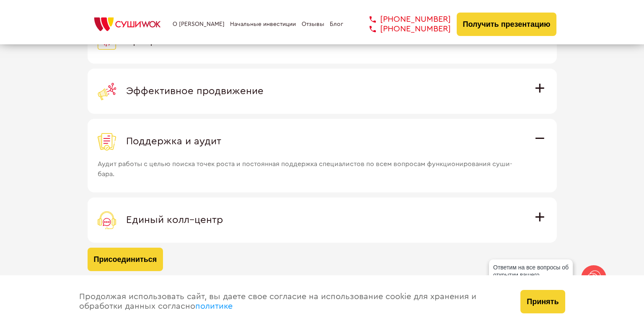 Image resolution: width=644 pixels, height=328 pixels. Describe the element at coordinates (174, 142) in the screenshot. I see `span: Поддержка и аудит` at that location.